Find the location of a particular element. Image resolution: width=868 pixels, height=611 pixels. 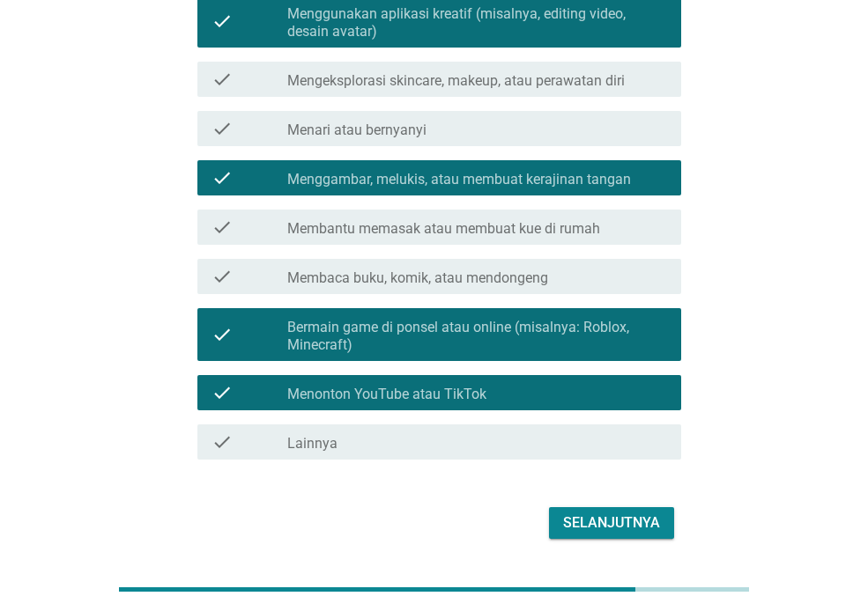

label: Menggunakan aplikasi kreatif (misalnya, editing video, desain avatar) is located at coordinates (477, 23).